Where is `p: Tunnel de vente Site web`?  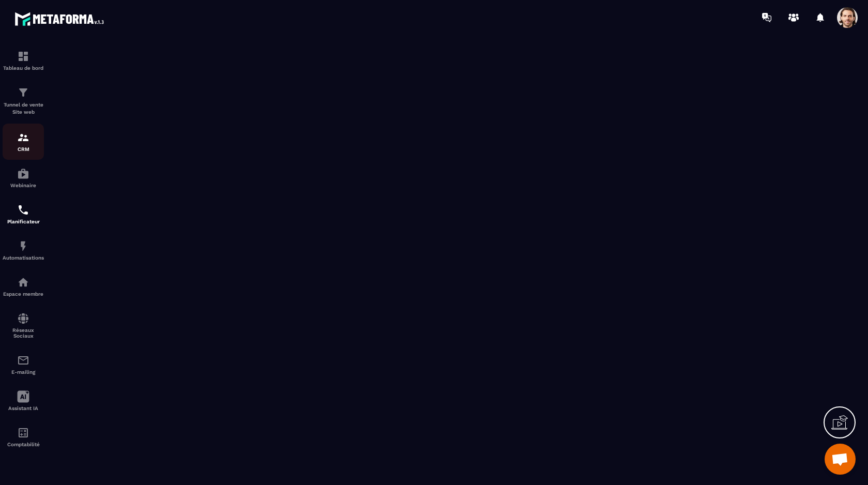 p: Tunnel de vente Site web is located at coordinates (23, 108).